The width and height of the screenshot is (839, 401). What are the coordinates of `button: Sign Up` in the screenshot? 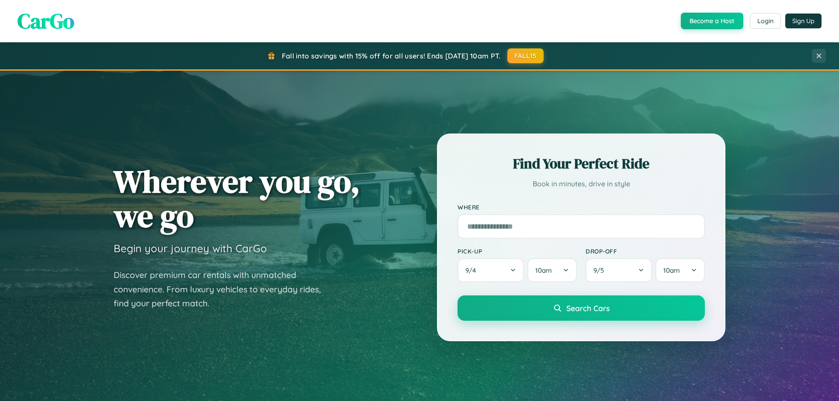 It's located at (803, 21).